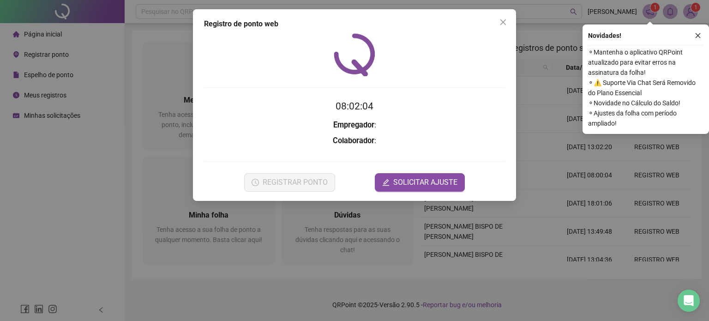 The image size is (709, 321). I want to click on span: ⚬ ⚠️ Suporte Via Chat Será Removido do Plano Essencial, so click(645, 88).